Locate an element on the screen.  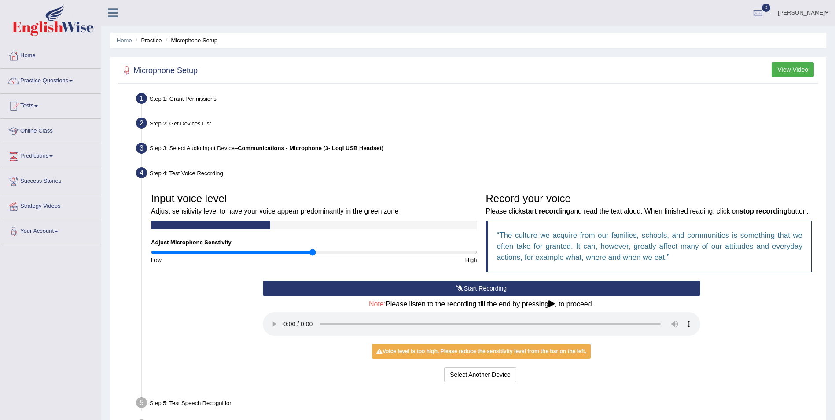
a: Tests is located at coordinates (51, 105).